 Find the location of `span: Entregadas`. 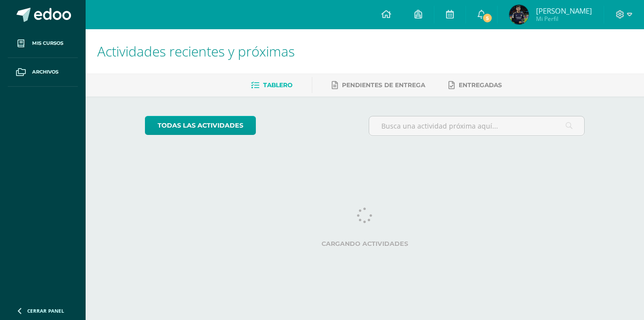

span: Entregadas is located at coordinates (480, 84).